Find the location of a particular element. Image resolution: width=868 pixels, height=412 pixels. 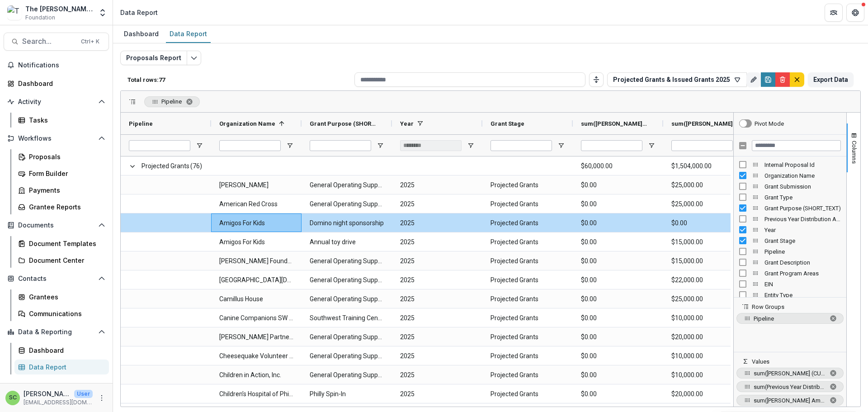

button: Delete is located at coordinates (783, 80).